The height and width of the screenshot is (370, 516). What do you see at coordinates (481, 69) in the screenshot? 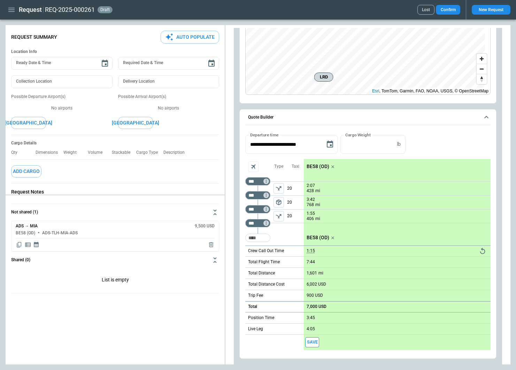
I see `button: Zoom out` at bounding box center [481, 69].